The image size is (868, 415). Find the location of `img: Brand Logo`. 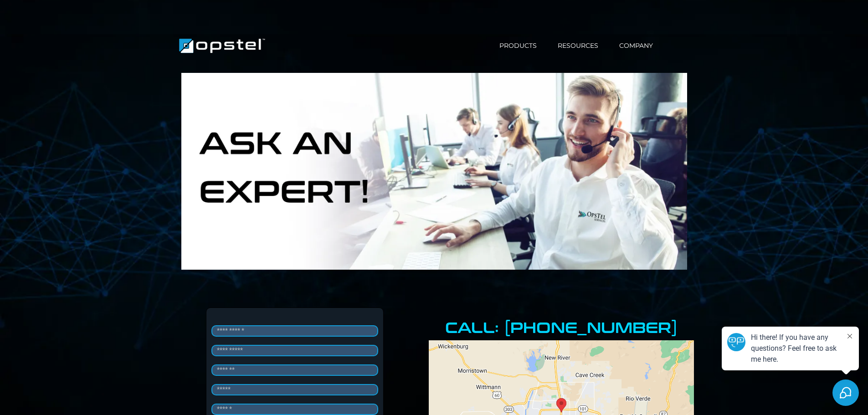

img: Brand Logo is located at coordinates (222, 45).